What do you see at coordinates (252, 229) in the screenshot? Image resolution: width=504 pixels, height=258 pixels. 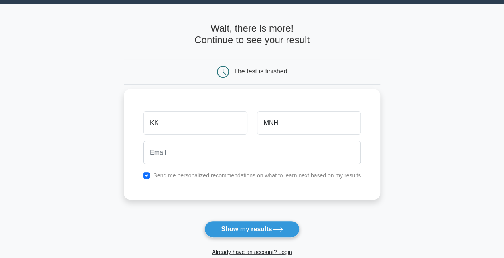 I see `button: Show my results` at bounding box center [252, 229].